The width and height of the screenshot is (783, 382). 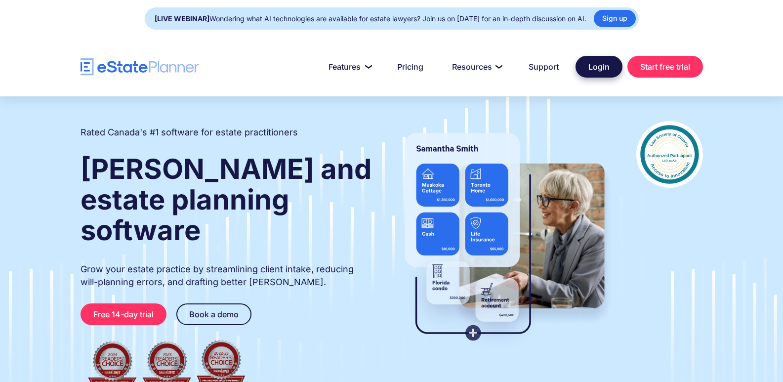 What do you see at coordinates (140, 67) in the screenshot?
I see `a: home` at bounding box center [140, 67].